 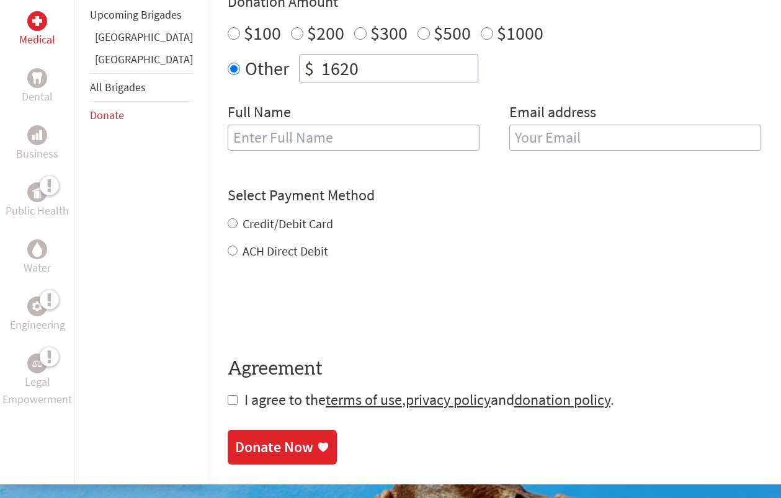 What do you see at coordinates (495, 195) in the screenshot?
I see `h4: Select Payment Method` at bounding box center [495, 195].